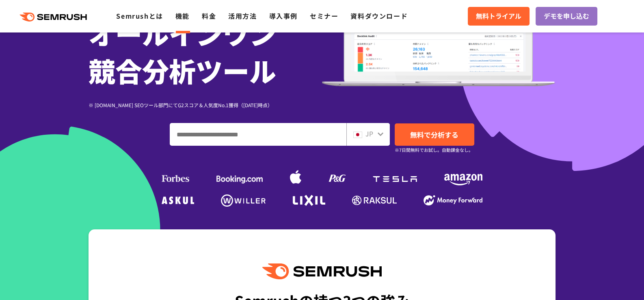 Image resolution: width=644 pixels, height=300 pixels. I want to click on a: 機能, so click(182, 16).